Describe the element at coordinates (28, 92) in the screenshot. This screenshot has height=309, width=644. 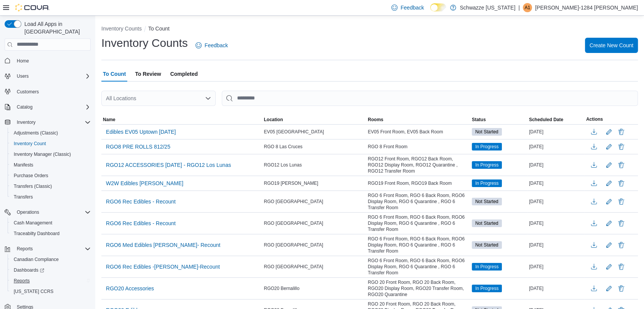
I see `a: Customers` at that location.